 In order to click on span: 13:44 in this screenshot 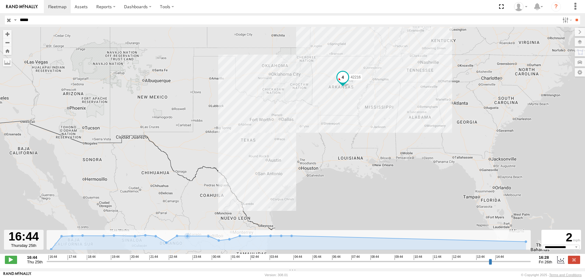, I will do `click(481, 257)`.